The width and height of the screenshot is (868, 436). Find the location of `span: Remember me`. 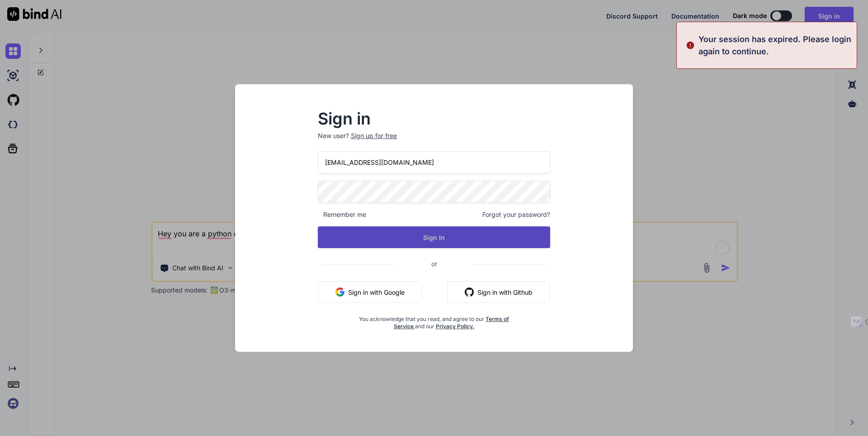

span: Remember me is located at coordinates (342, 214).